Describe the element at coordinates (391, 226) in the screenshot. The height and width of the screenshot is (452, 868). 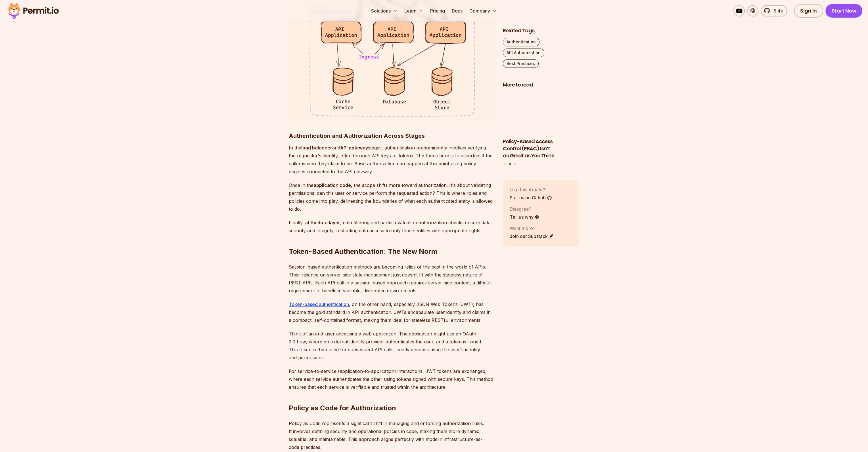
I see `p: Finally, at the , data filtering and partial evaluation authorization checks ensure data security...` at that location.